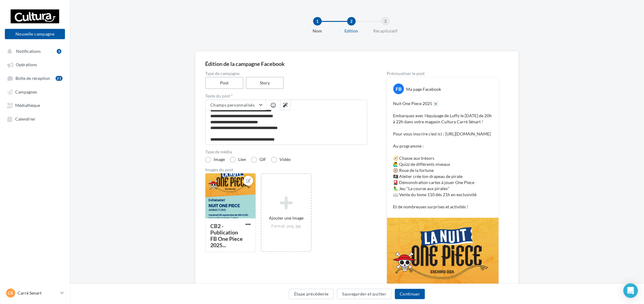 The width and height of the screenshot is (644, 304). Describe the element at coordinates (286, 169) in the screenshot. I see `div: Images du post` at that location.